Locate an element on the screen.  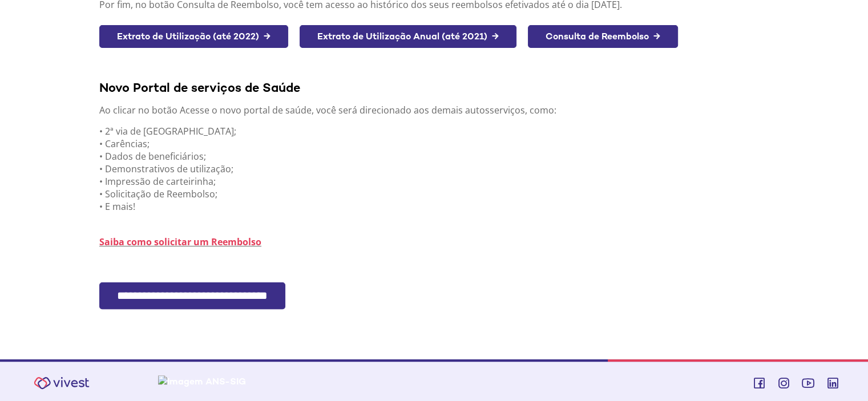
a: Saiba como solicitar um Reembolso is located at coordinates (181, 242).